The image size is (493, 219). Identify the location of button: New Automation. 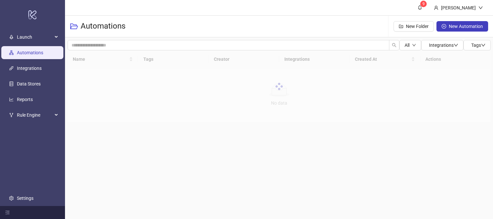
(462, 26).